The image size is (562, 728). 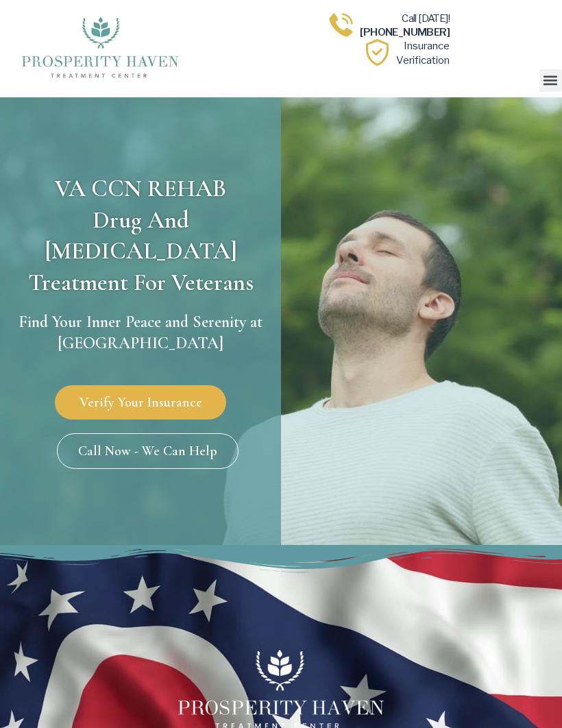 What do you see at coordinates (423, 53) in the screenshot?
I see `a: InsuranceVerification` at bounding box center [423, 53].